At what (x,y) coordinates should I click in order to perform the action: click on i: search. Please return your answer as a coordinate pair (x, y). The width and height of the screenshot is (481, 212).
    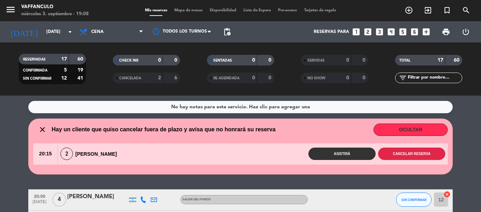
    Looking at the image, I should click on (466, 10).